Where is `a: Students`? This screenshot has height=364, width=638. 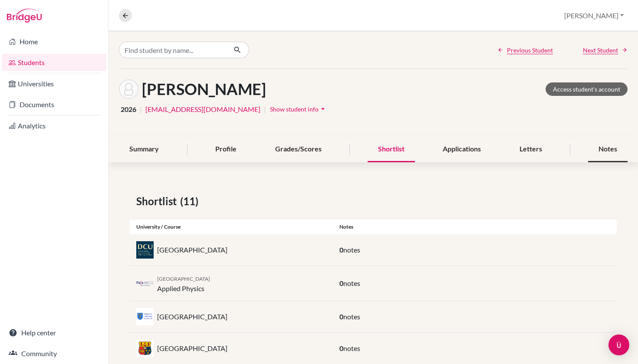
a: Students is located at coordinates (54, 63).